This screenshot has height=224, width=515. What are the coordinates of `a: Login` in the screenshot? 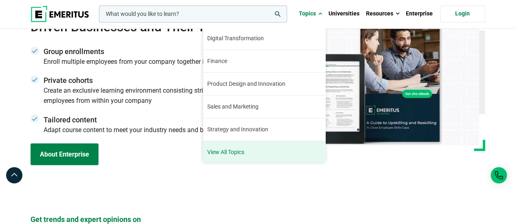 It's located at (463, 14).